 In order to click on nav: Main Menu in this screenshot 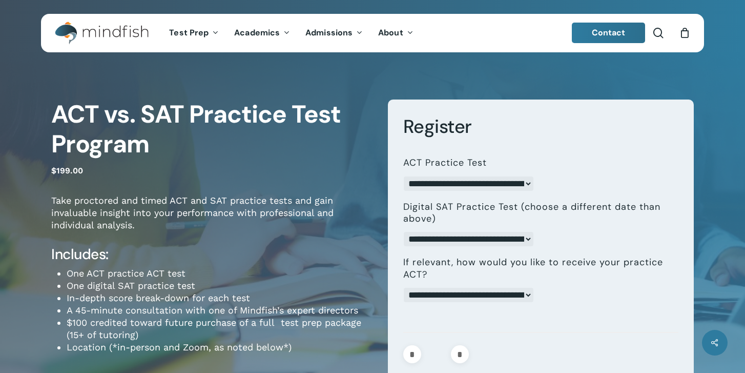, I will do `click(291, 33)`.